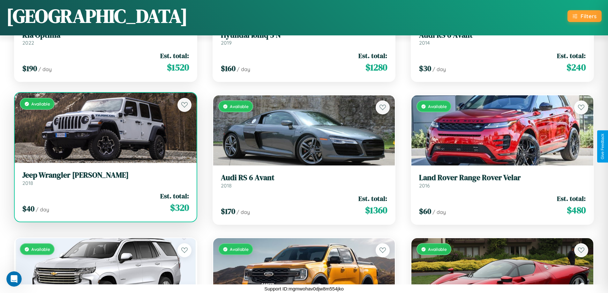 Image resolution: width=608 pixels, height=293 pixels. What do you see at coordinates (304, 178) in the screenshot?
I see `h3: Audi RS 6 Avant` at bounding box center [304, 178].